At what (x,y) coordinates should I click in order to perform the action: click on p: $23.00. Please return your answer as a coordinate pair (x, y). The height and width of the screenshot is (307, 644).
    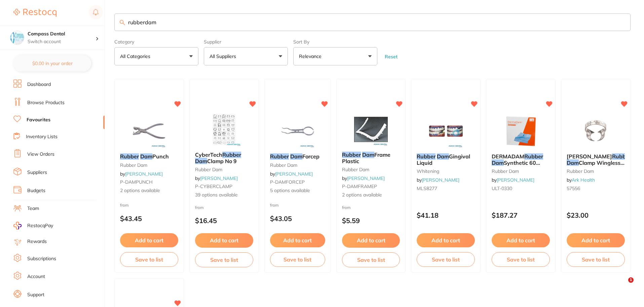
    Looking at the image, I should click on (595, 215).